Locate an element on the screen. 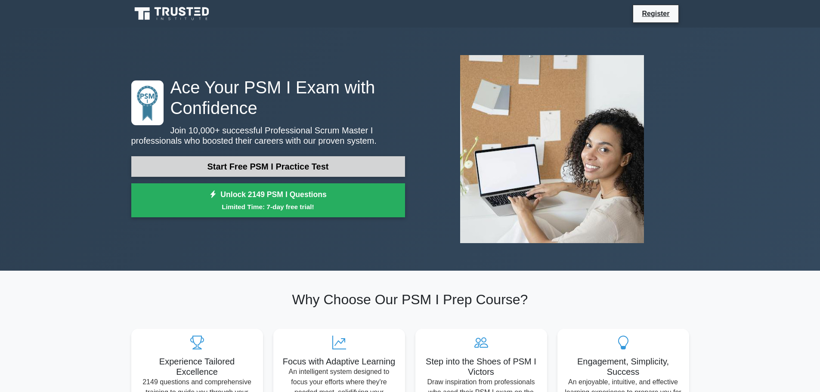 The image size is (820, 392). h5: Experience Tailored Excellence is located at coordinates (197, 367).